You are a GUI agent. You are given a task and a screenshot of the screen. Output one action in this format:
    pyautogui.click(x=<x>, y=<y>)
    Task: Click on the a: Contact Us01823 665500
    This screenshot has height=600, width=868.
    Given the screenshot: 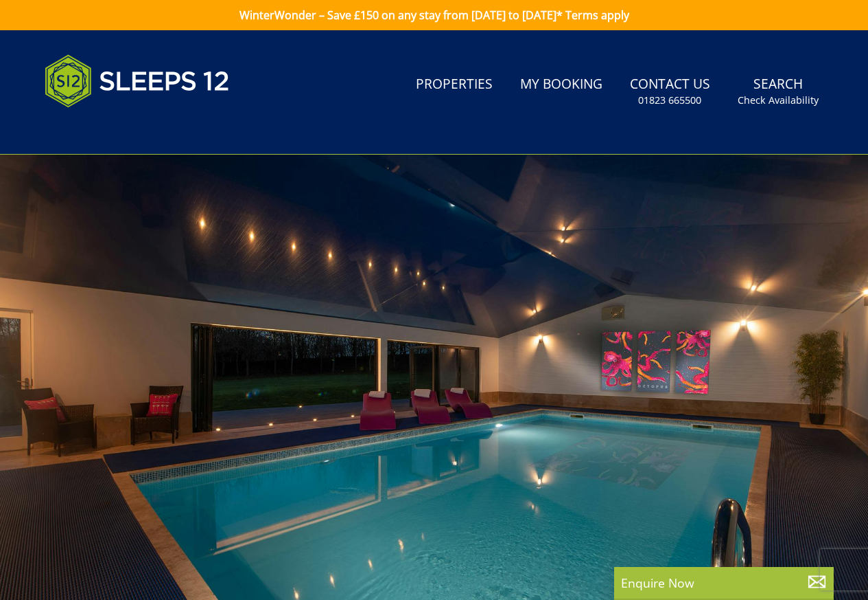 What is the action you would take?
    pyautogui.click(x=670, y=91)
    